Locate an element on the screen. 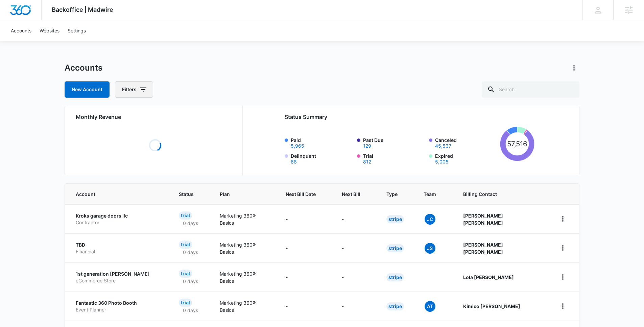 The image size is (644, 327). span: JC is located at coordinates (430, 219).